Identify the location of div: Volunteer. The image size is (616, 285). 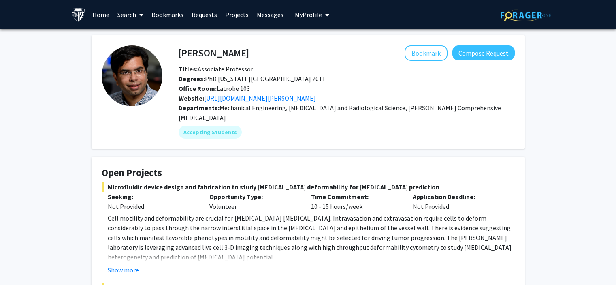
(254, 201).